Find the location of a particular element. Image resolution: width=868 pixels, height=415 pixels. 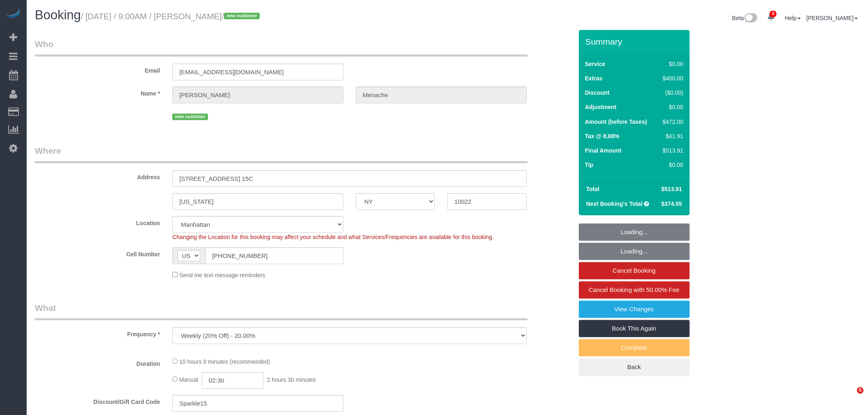

div: $472.00 is located at coordinates (671, 122).